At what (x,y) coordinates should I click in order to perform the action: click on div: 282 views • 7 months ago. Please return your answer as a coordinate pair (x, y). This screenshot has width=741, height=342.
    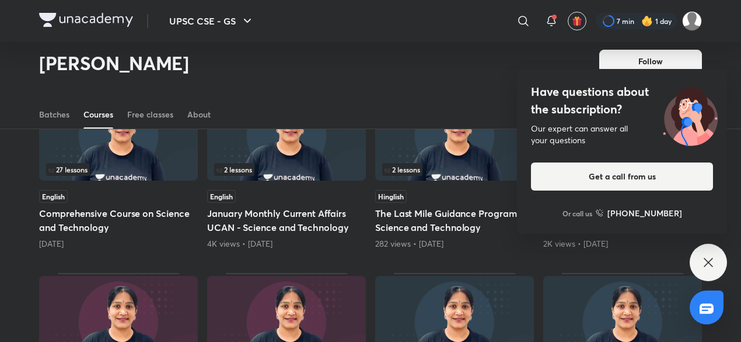
    Looking at the image, I should click on (455, 243).